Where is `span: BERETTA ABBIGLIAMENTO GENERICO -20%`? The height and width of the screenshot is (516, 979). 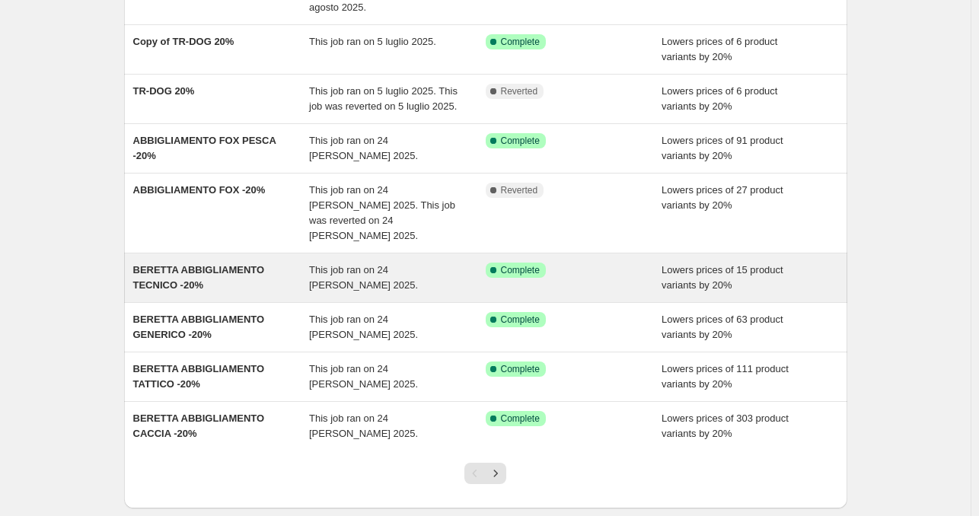 span: BERETTA ABBIGLIAMENTO GENERICO -20% is located at coordinates (199, 326).